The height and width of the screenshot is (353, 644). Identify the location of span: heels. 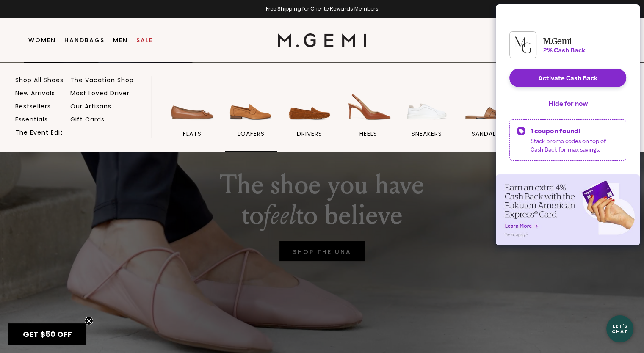
(368, 134).